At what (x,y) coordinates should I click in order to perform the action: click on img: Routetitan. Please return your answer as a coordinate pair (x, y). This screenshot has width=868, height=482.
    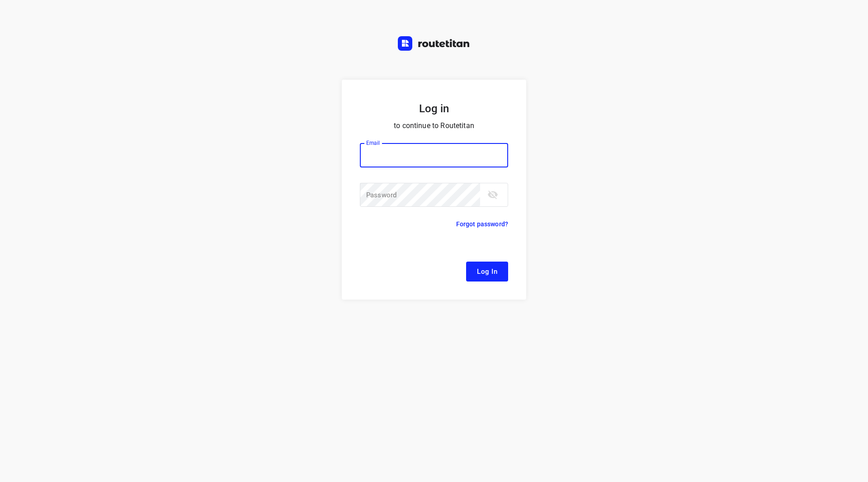
    Looking at the image, I should click on (434, 44).